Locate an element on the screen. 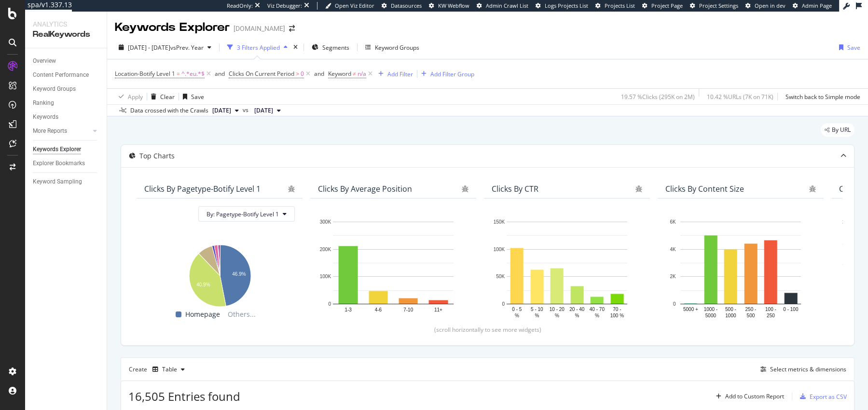 This screenshot has width=868, height=410. span: 2024 Aug. 2nd is located at coordinates (264, 111).